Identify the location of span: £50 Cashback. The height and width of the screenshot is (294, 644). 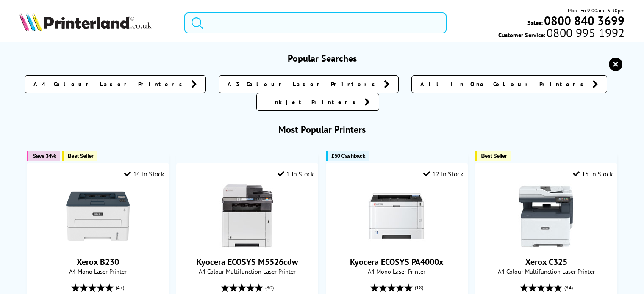
(348, 155).